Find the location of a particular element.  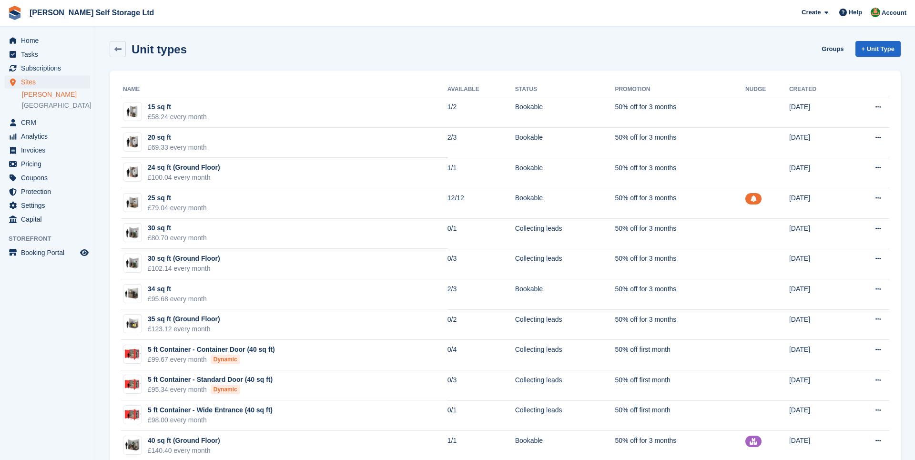

div: 30 sq ft (Ground Floor) is located at coordinates (184, 258).